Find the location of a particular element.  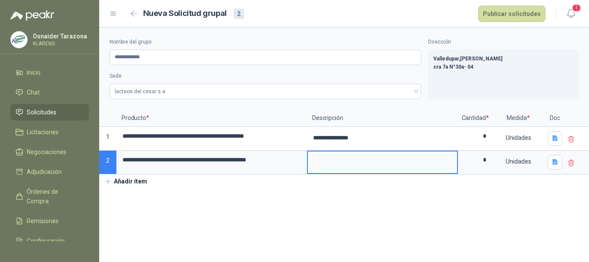

a: Inicio is located at coordinates (50, 72).